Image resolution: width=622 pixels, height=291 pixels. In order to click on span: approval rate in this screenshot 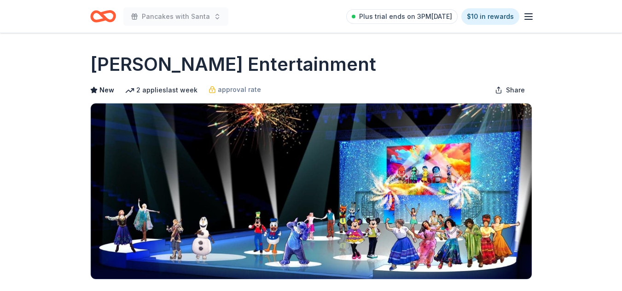, I will do `click(239, 90)`.